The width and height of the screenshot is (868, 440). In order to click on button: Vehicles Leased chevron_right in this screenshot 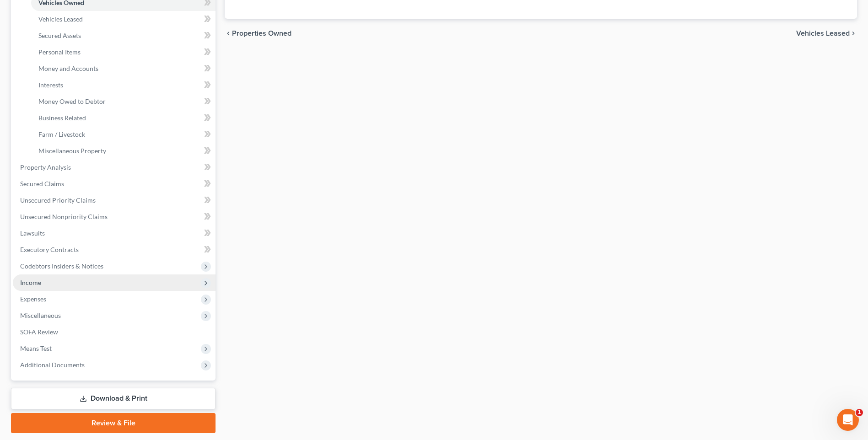, I will do `click(826, 34)`.